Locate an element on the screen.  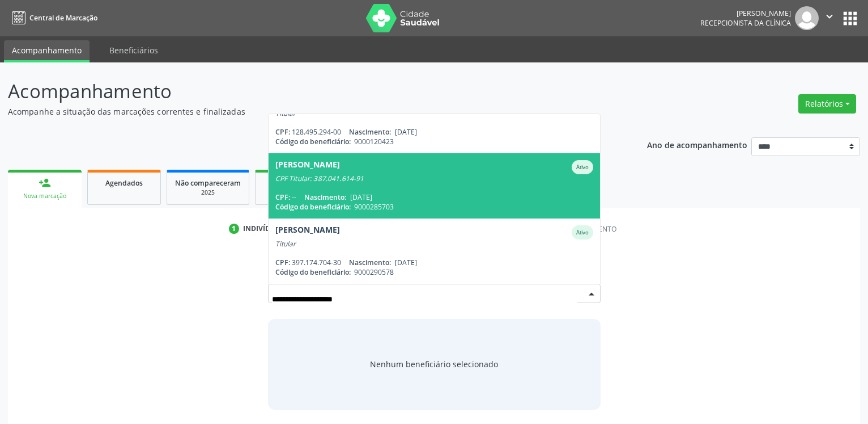
div: Indivíduo is located at coordinates (262, 228).